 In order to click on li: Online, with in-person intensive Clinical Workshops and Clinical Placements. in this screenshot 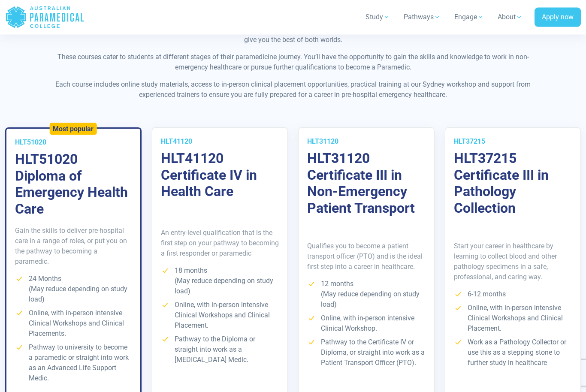, I will do `click(73, 324)`.